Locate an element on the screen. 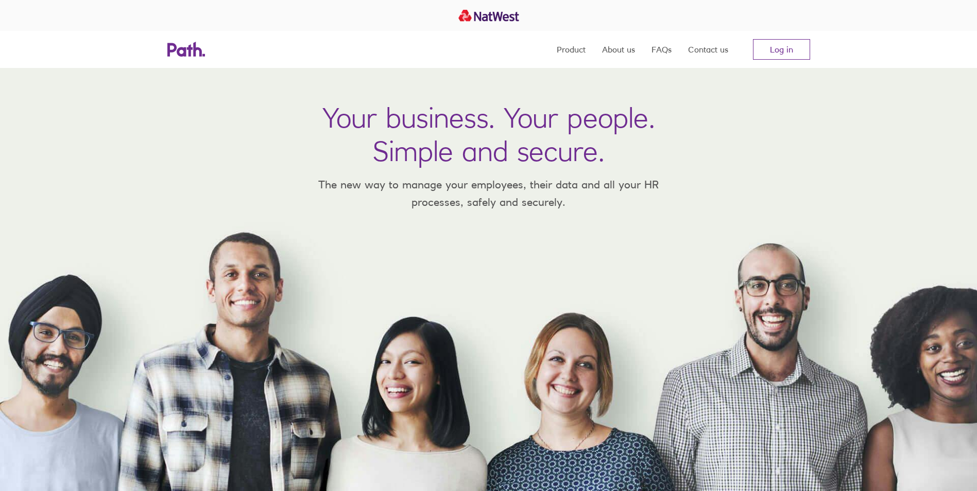 The width and height of the screenshot is (977, 491). a: Log in is located at coordinates (781, 49).